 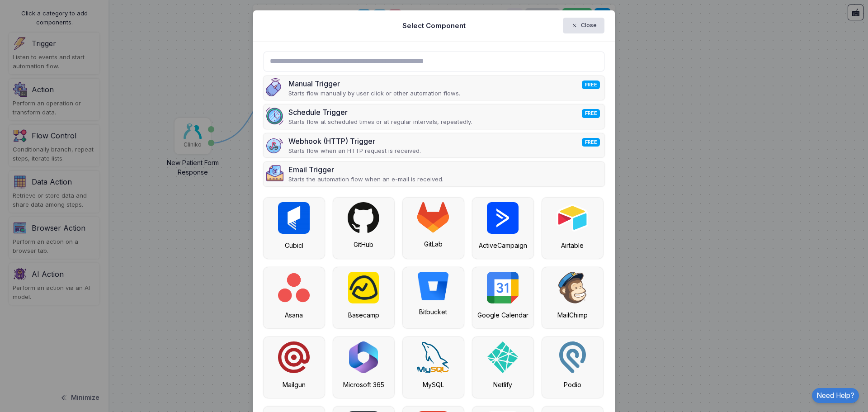 What do you see at coordinates (503, 245) in the screenshot?
I see `div: ActiveCampaign` at bounding box center [503, 245].